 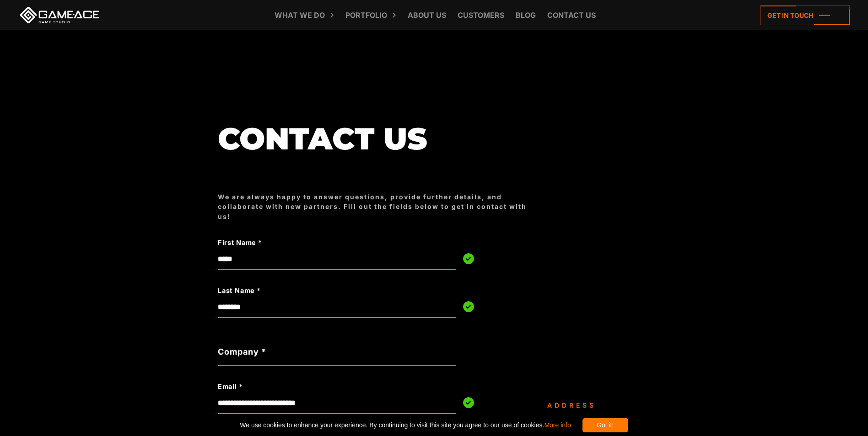 What do you see at coordinates (805, 15) in the screenshot?
I see `a: Get in touch` at bounding box center [805, 15].